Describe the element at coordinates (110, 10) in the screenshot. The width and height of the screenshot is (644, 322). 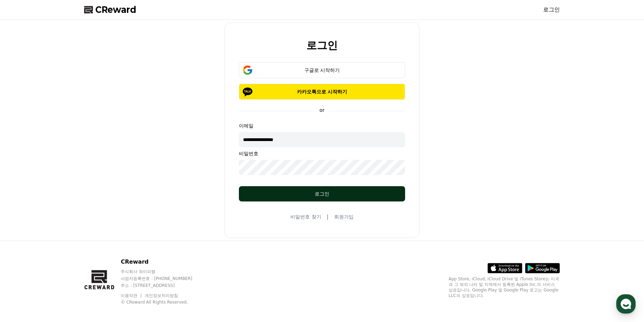
I see `a: CReward` at that location.